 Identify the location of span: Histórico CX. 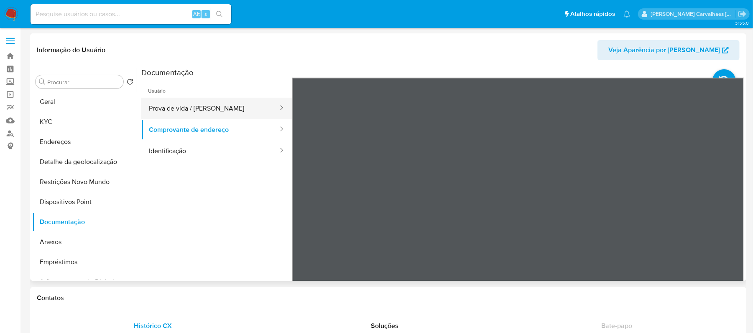
(153, 326).